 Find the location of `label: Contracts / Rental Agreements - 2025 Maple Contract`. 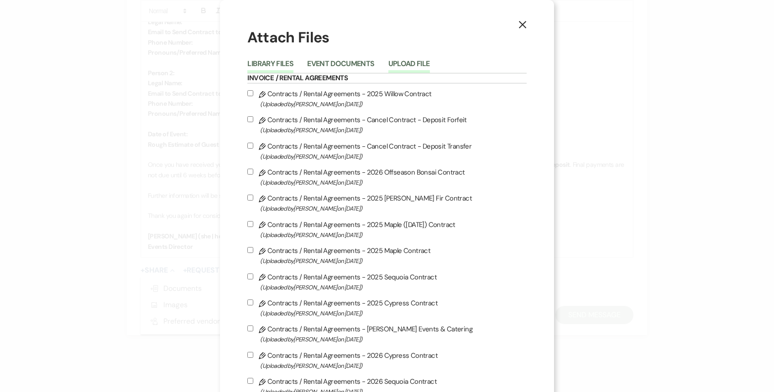

label: Contracts / Rental Agreements - 2025 Maple Contract is located at coordinates (386, 255).